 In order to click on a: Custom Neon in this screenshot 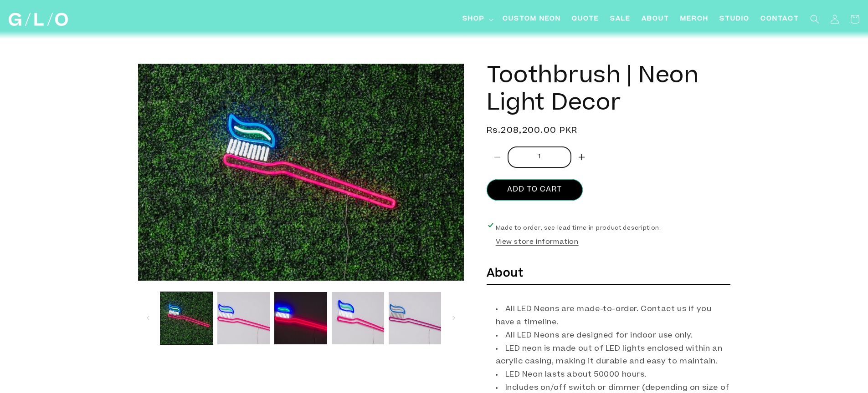, I will do `click(532, 19)`.